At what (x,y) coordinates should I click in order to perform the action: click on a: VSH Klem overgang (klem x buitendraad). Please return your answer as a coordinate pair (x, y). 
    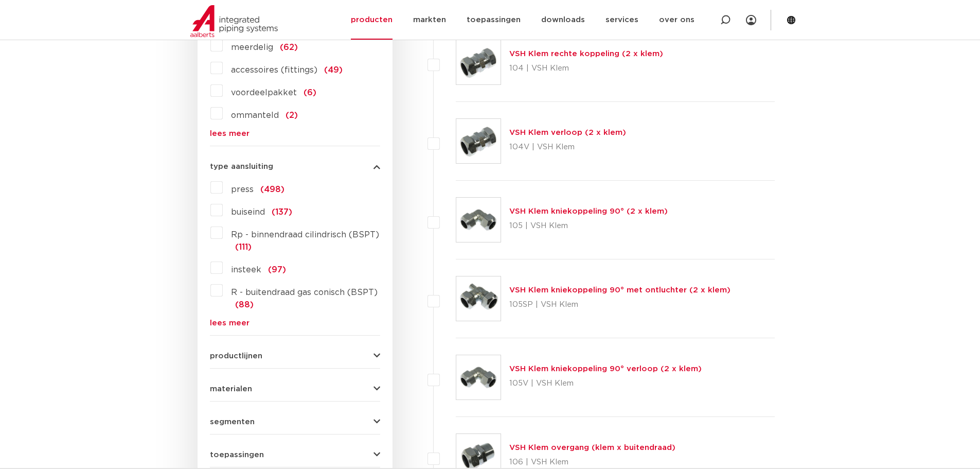
    Looking at the image, I should click on (592, 448).